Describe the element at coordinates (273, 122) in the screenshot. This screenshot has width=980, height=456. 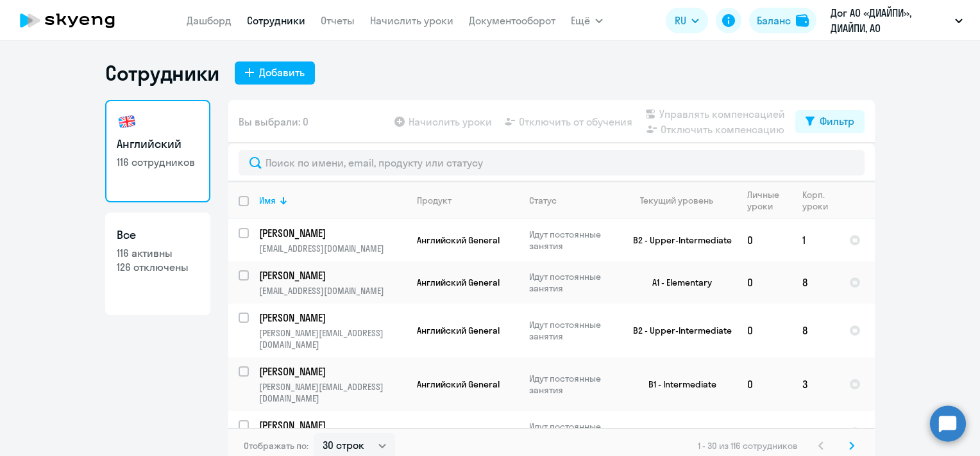
I see `span: Вы выбрали: 0` at that location.